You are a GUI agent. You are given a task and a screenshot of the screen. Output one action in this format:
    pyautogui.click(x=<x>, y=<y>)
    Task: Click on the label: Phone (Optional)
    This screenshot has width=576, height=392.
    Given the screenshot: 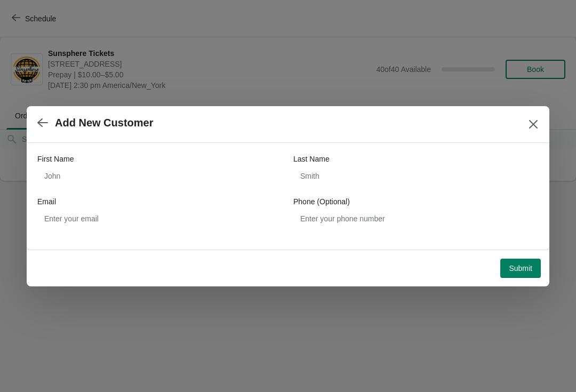 What is the action you would take?
    pyautogui.click(x=322, y=201)
    